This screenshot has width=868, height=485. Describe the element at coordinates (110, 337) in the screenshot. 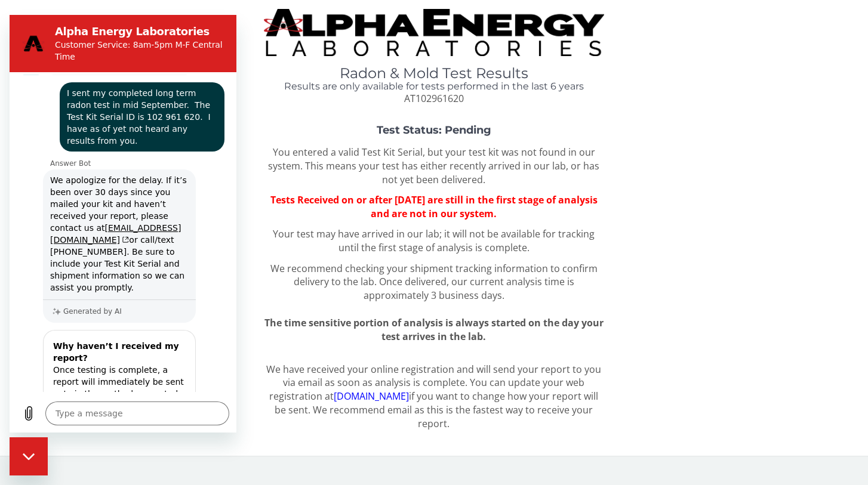

I see `h3: Why haven’t I received my report?` at that location.